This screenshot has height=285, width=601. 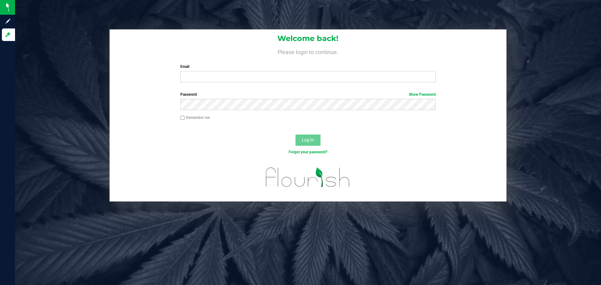 I want to click on img: flourish_logo.svg, so click(x=308, y=178).